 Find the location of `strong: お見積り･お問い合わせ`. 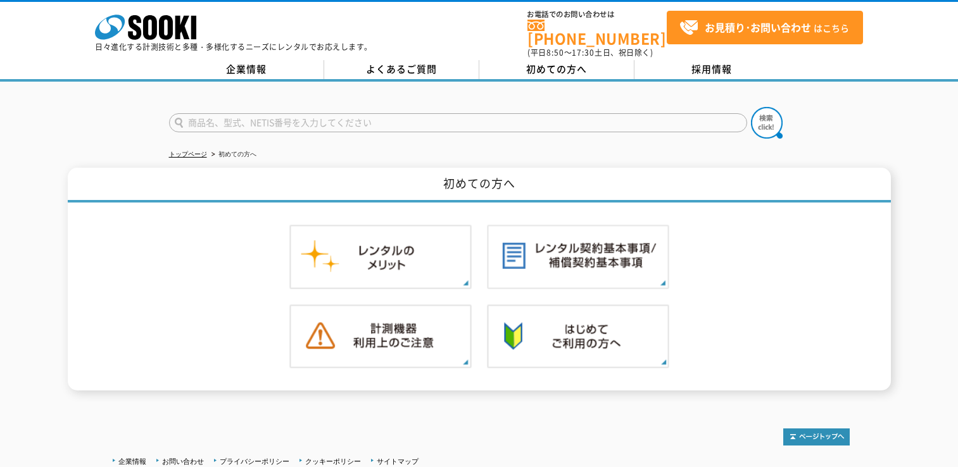

strong: お見積り･お問い合わせ is located at coordinates (758, 27).